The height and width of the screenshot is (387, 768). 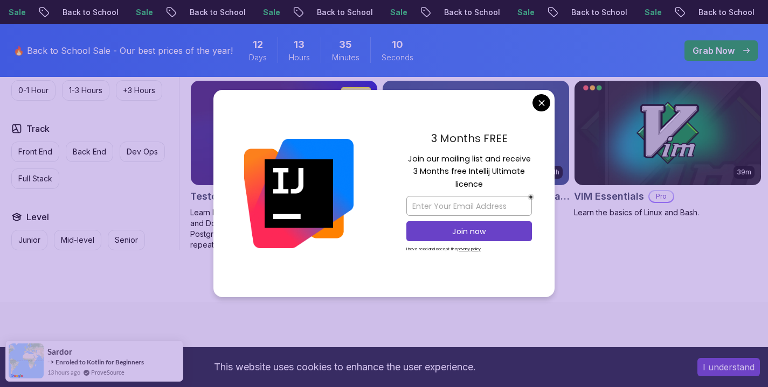 I want to click on p: Learn the basics of Linux and Bash., so click(x=667, y=213).